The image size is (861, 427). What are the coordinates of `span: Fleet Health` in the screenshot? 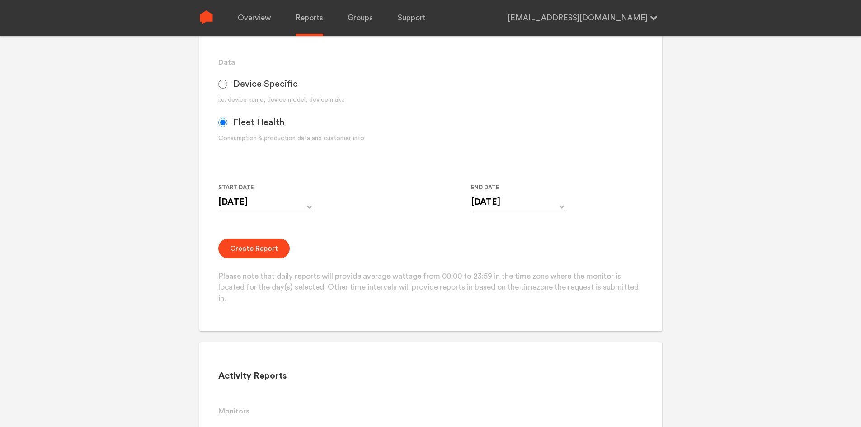 It's located at (259, 123).